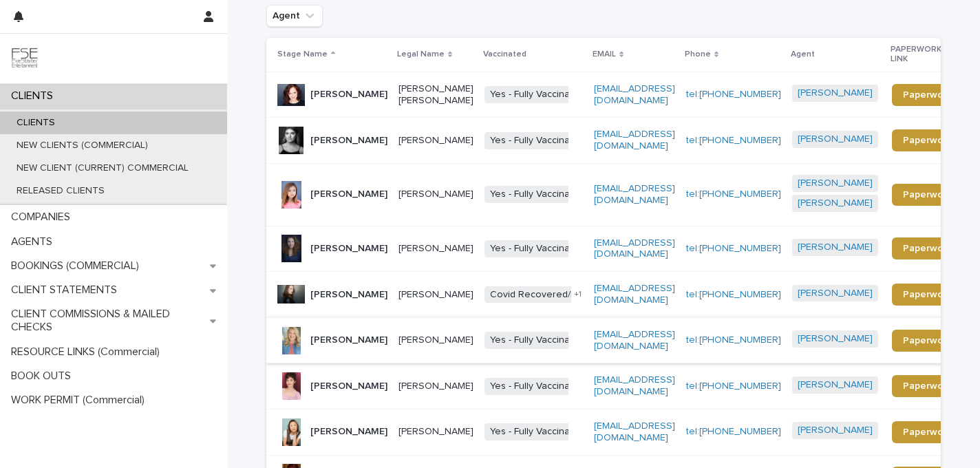  Describe the element at coordinates (88, 352) in the screenshot. I see `p: RESOURCE LINKS (Commercial)` at that location.